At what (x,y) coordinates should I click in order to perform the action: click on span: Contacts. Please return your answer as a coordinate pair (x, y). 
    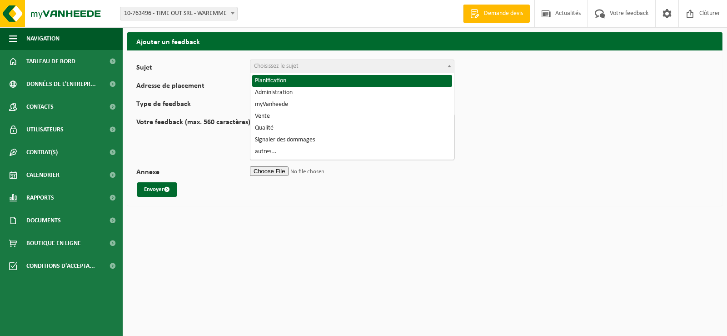
    Looking at the image, I should click on (40, 107).